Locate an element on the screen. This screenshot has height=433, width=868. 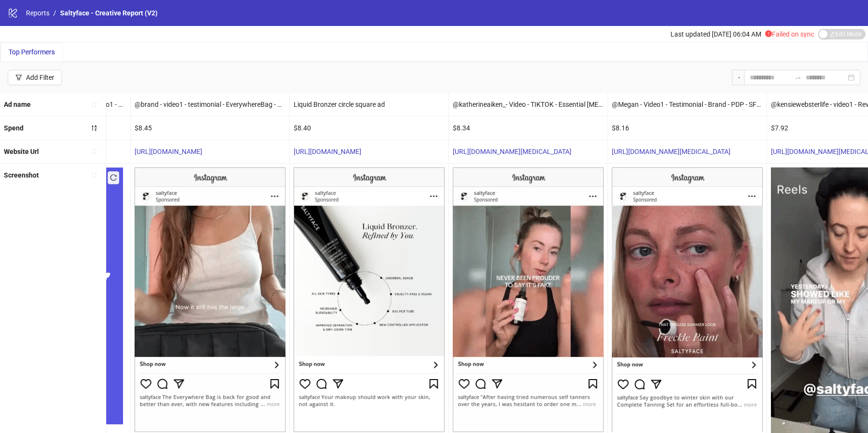
div: $8.16 is located at coordinates (688, 128).